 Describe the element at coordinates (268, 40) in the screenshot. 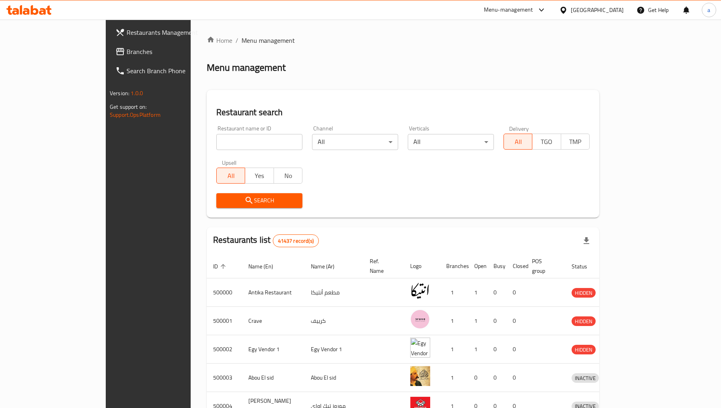

I see `span: Menu management` at that location.